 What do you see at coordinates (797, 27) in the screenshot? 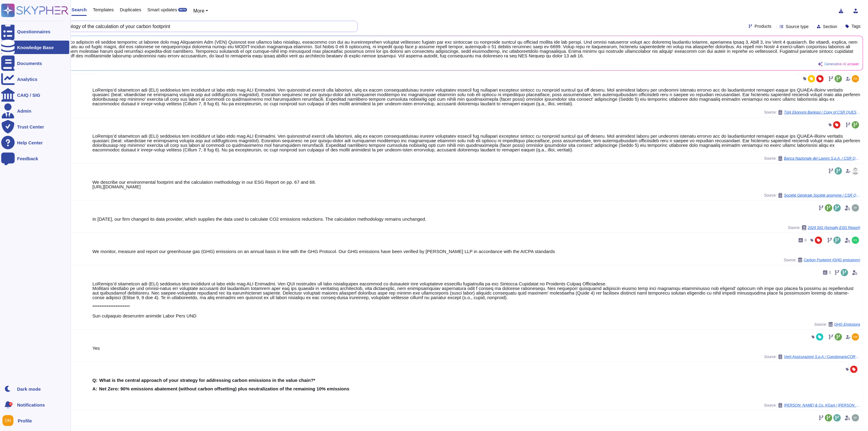
I see `span: Source type` at bounding box center [797, 27].